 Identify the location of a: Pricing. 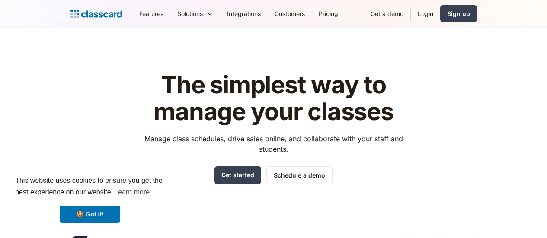
(328, 13).